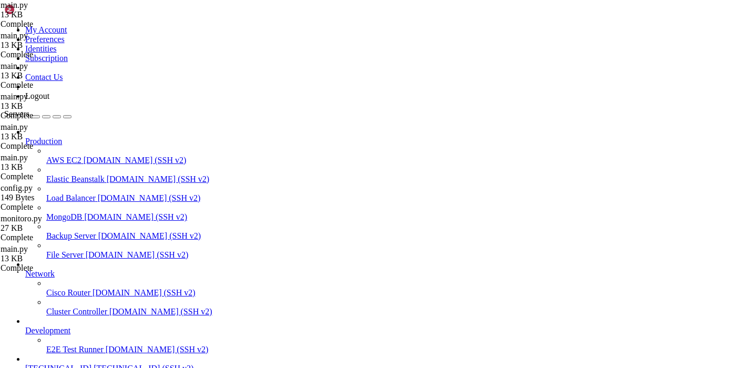 This screenshot has height=368, width=736. Describe the element at coordinates (302, 131) in the screenshot. I see `x-row: Using cached certifi-2025.8.3-py3-none-any.whl (161 kB)` at that location.